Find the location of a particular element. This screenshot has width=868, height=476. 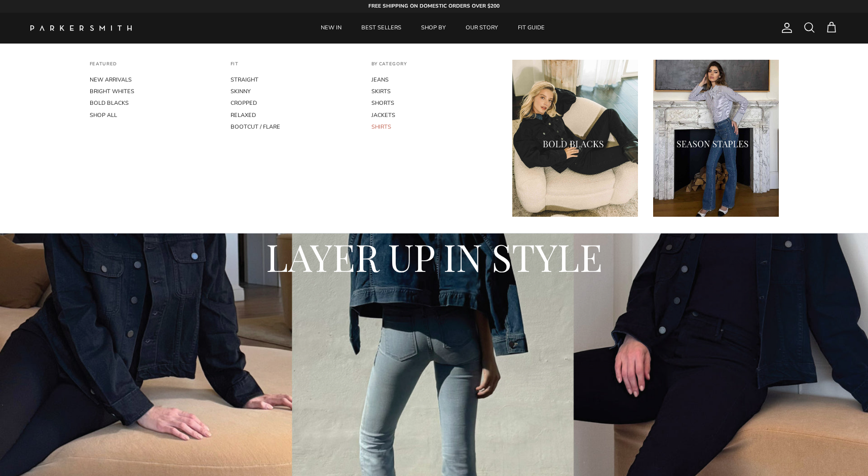

a: FEATURED is located at coordinates (104, 68).